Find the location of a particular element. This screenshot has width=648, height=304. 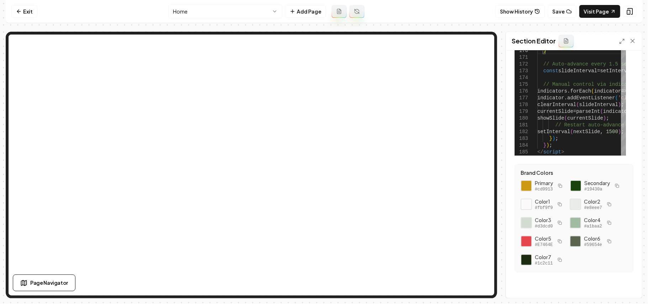

span: showSlide is located at coordinates (551, 118).